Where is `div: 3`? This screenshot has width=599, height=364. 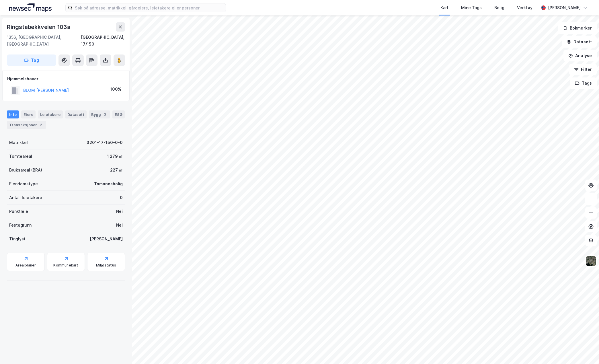
div: 3 is located at coordinates (105, 115).